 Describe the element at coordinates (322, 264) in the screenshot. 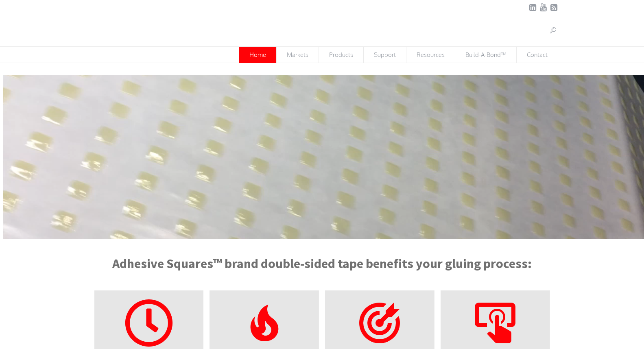

I see `strong: Adhesive Squares™ brand double-sided tape benefits your gluing process:` at that location.